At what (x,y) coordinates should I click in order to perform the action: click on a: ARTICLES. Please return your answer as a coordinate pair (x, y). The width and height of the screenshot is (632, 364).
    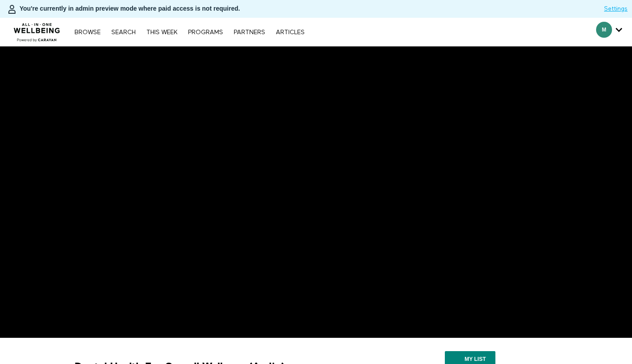
    Looking at the image, I should click on (290, 32).